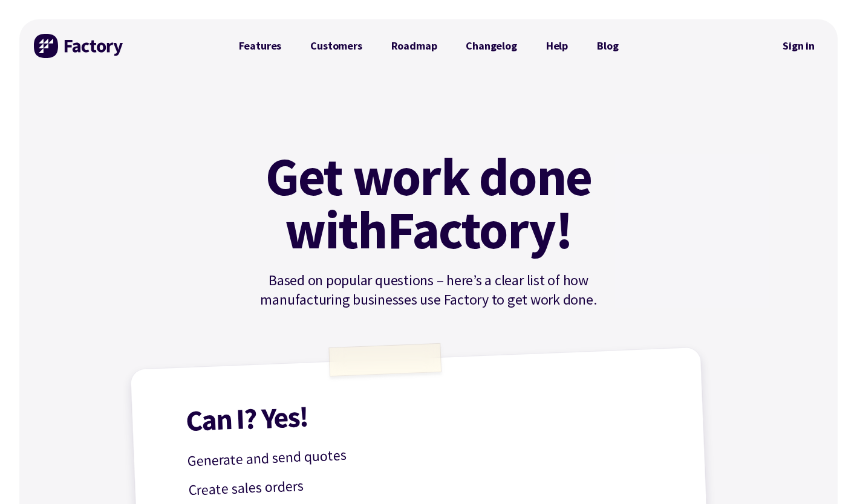 This screenshot has width=857, height=504. What do you see at coordinates (428, 452) in the screenshot?
I see `p: Generate and send quotes` at bounding box center [428, 452].